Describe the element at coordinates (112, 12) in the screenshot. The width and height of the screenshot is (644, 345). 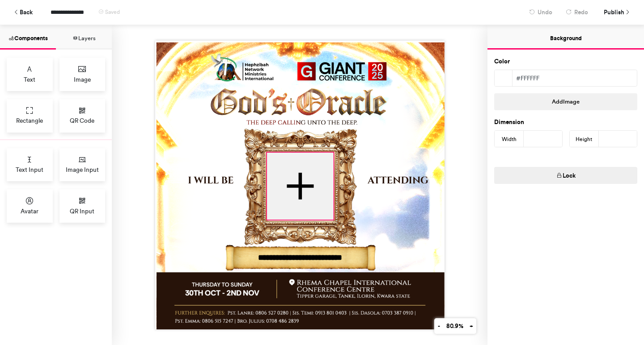
I see `span: Saved` at that location.